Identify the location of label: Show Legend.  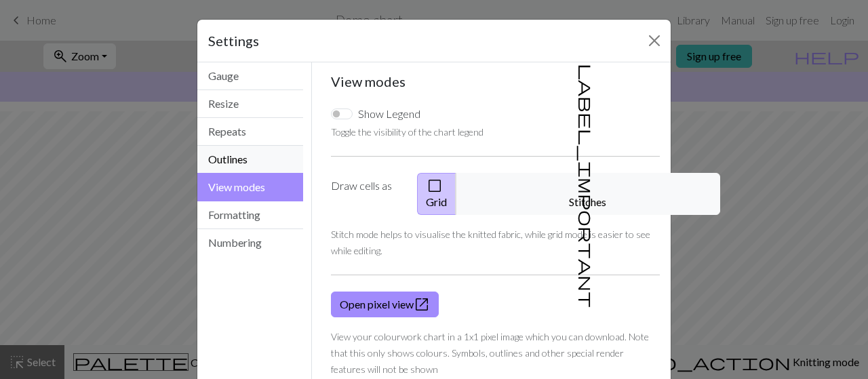
(389, 114).